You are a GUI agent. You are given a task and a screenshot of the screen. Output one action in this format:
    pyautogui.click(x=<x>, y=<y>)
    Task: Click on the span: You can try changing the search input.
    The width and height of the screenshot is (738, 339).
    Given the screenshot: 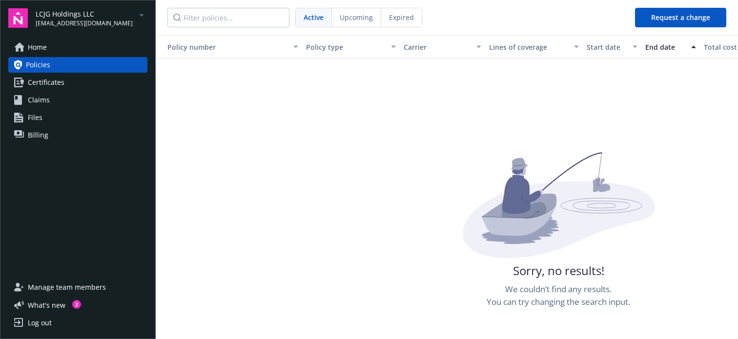 What is the action you would take?
    pyautogui.click(x=558, y=302)
    